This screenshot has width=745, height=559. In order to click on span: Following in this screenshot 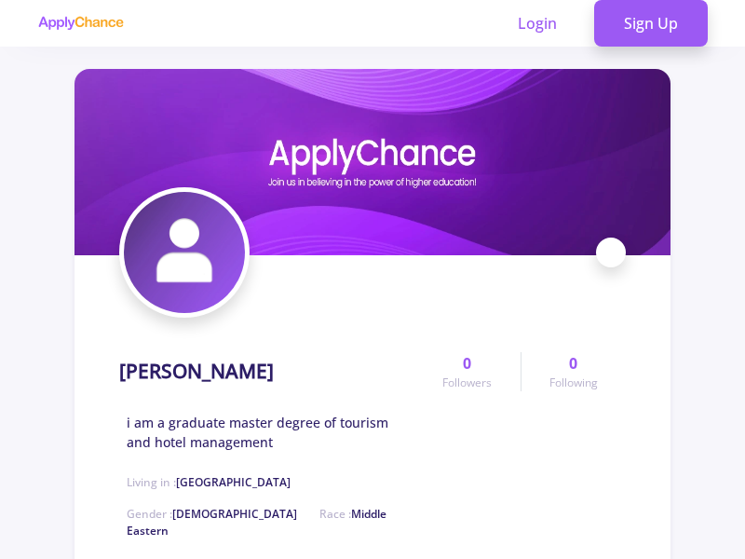, I will do `click(574, 383)`.